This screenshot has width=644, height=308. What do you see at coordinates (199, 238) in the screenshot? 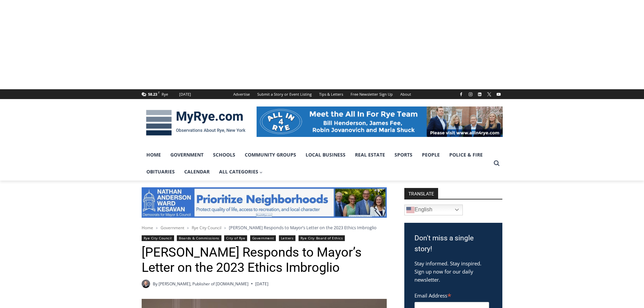
I see `a: Boards & Commissions` at bounding box center [199, 238].